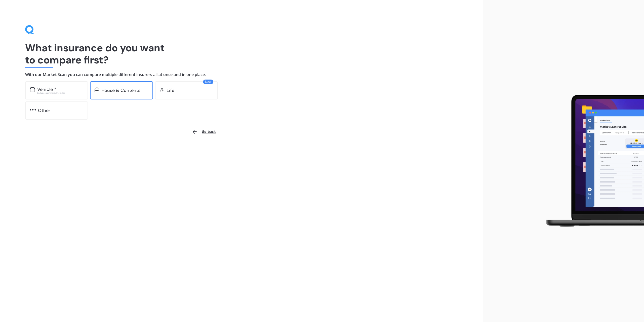 This screenshot has width=644, height=322. I want to click on img: laptop.webp, so click(591, 161).